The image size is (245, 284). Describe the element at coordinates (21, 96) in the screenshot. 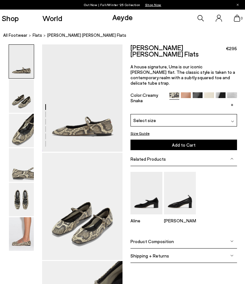

I see `img: Uma Mary-Janes Flats - Image 2` at that location.